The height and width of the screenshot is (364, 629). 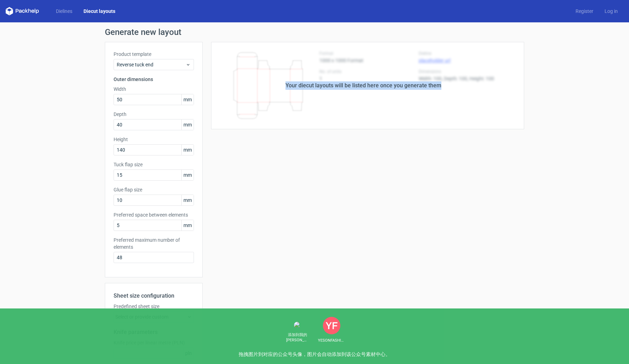 What do you see at coordinates (364, 85) in the screenshot?
I see `div: Your diecut layouts will be listed here once you generate them` at bounding box center [364, 85].